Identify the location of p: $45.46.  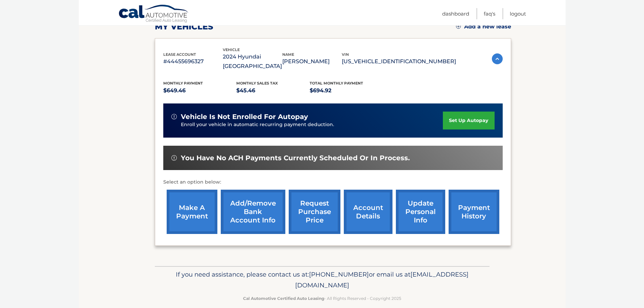
(273, 91).